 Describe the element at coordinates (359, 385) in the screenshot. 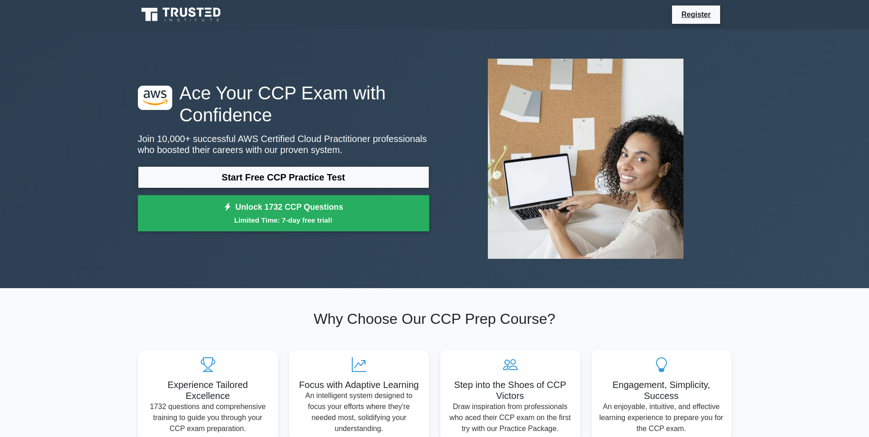

I see `h5: Focus with Adaptive Learning` at that location.